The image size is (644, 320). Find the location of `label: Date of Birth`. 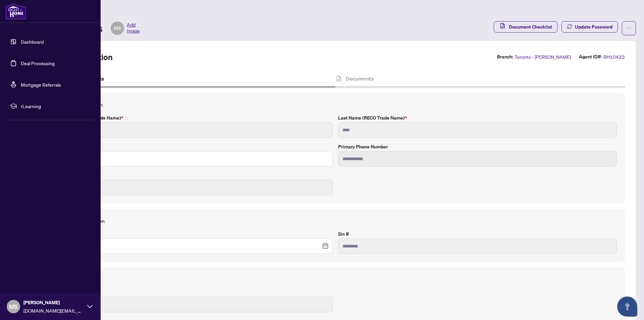

label: Date of Birth is located at coordinates (193, 234).